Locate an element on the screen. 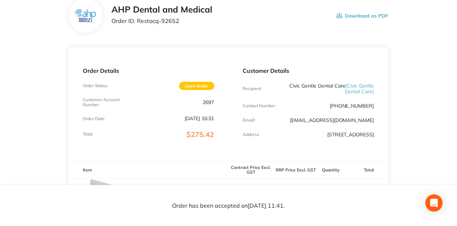 This screenshot has width=457, height=226. p: Customer Details is located at coordinates (308, 71).